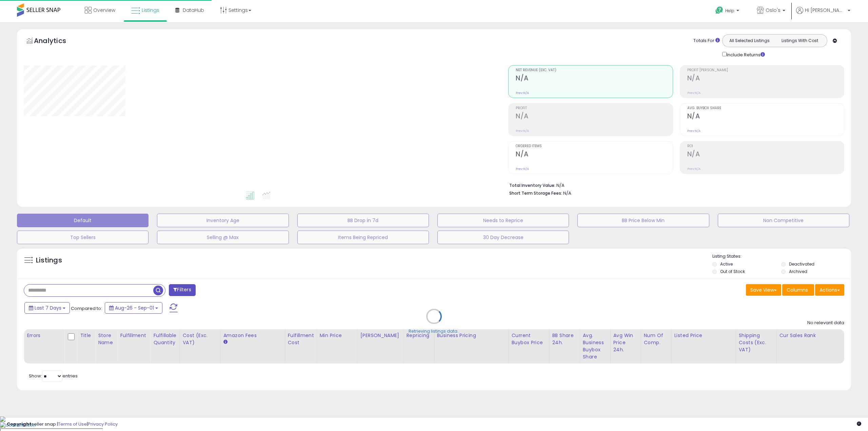 The image size is (868, 431). What do you see at coordinates (151, 10) in the screenshot?
I see `span: Listings` at bounding box center [151, 10].